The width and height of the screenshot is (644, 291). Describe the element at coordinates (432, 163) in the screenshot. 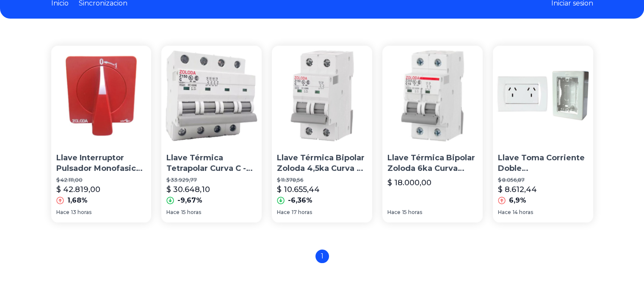

I see `p: Llave Térmica Bipolar Zoloda 6ka Curva 2x10/16/20/25/32/40` at that location.